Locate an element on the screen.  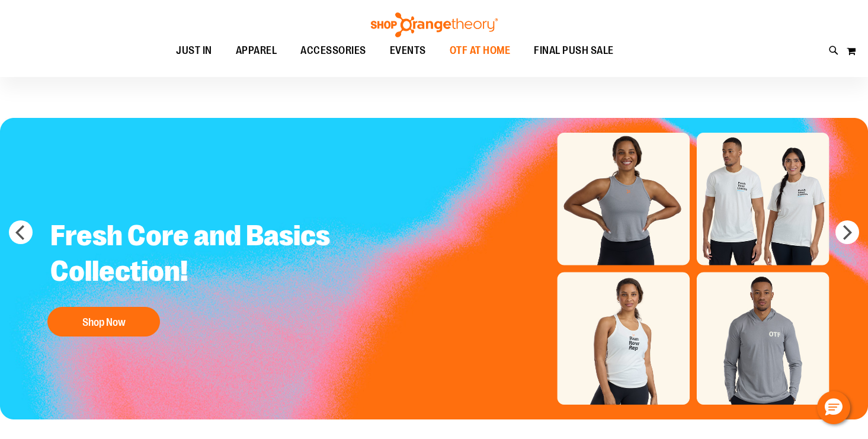
button: Hello, have a question? Let’s chat. is located at coordinates (834, 408).